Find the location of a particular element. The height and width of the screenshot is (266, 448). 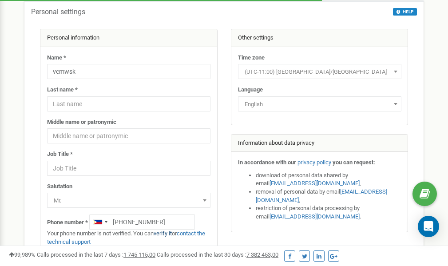

strong: you can request: is located at coordinates (354, 162).